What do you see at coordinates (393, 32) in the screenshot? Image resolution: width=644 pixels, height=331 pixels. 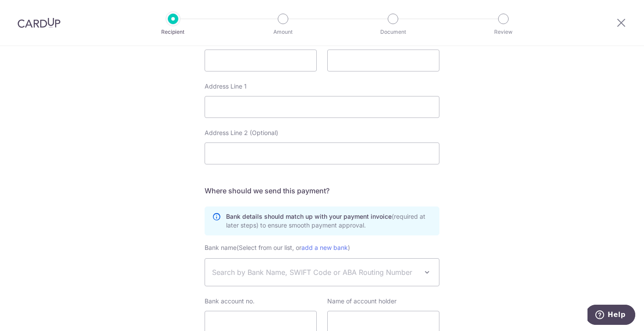 I see `p: Document` at bounding box center [393, 32].